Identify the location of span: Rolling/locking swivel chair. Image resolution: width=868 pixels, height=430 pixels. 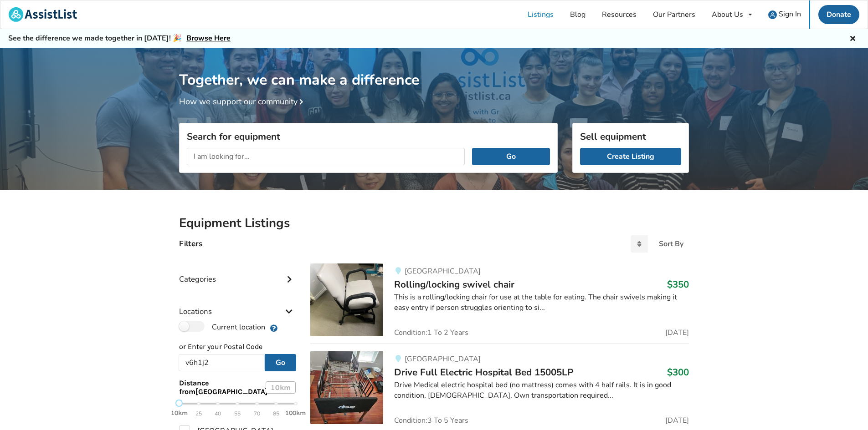
(454, 284).